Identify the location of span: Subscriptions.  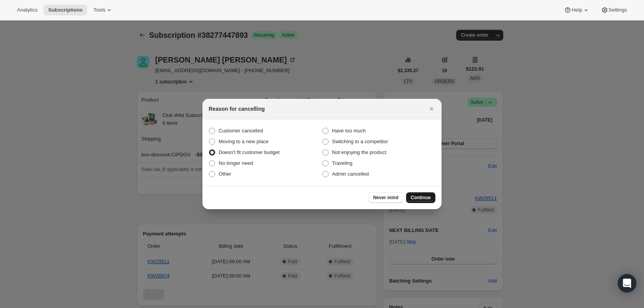
(65, 10).